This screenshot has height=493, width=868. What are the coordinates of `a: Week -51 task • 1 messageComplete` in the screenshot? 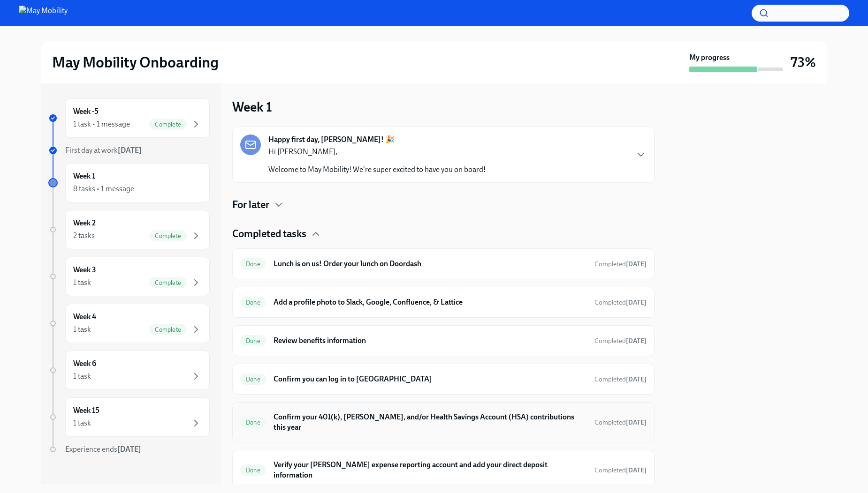 It's located at (129, 118).